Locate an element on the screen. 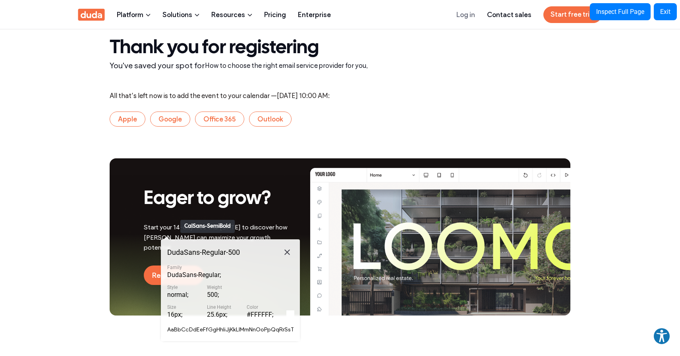 The height and width of the screenshot is (356, 680). div: Inspect Full Page is located at coordinates (620, 12).